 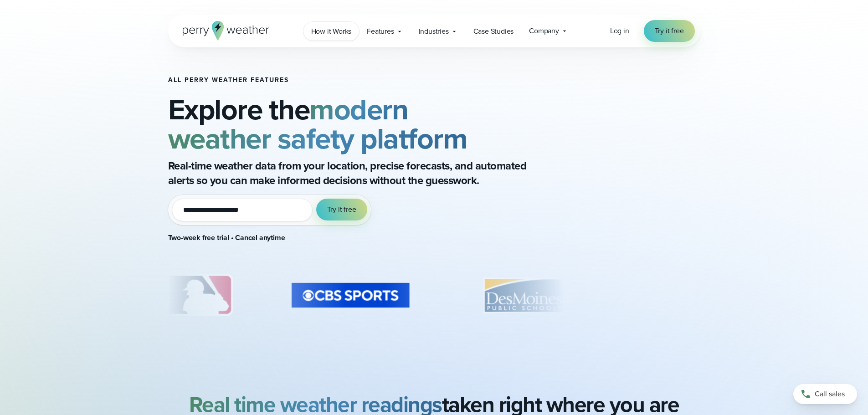 I want to click on span: Features, so click(x=380, y=32).